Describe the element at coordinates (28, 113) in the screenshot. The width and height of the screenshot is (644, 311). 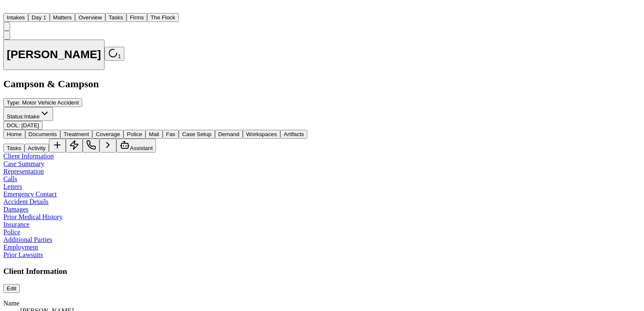
I see `button: Change status from Intake` at that location.